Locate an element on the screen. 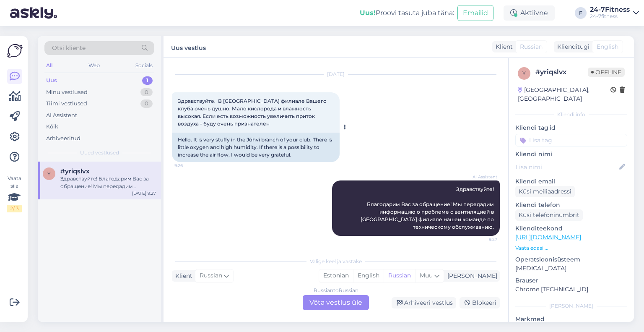  div: Minu vestlused is located at coordinates (67, 92).